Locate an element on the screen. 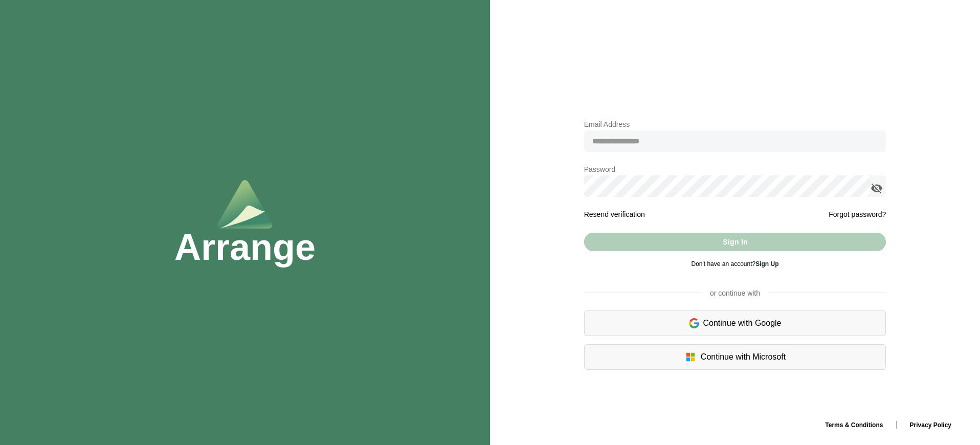  p: Email Address is located at coordinates (735, 125).